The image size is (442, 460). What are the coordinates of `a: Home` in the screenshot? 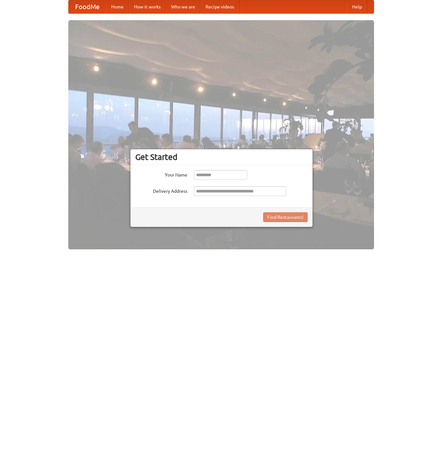 It's located at (117, 7).